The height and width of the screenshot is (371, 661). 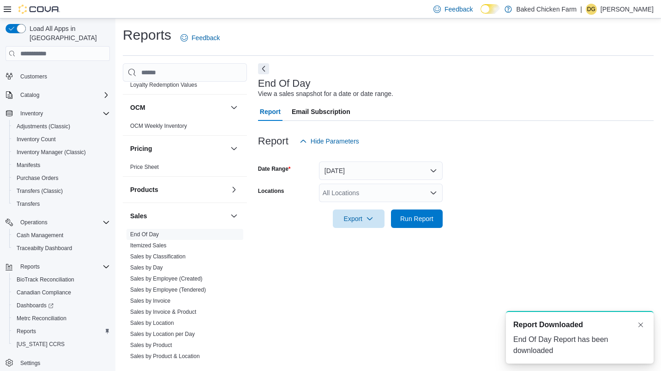 What do you see at coordinates (34, 77) in the screenshot?
I see `a: Customers` at bounding box center [34, 77].